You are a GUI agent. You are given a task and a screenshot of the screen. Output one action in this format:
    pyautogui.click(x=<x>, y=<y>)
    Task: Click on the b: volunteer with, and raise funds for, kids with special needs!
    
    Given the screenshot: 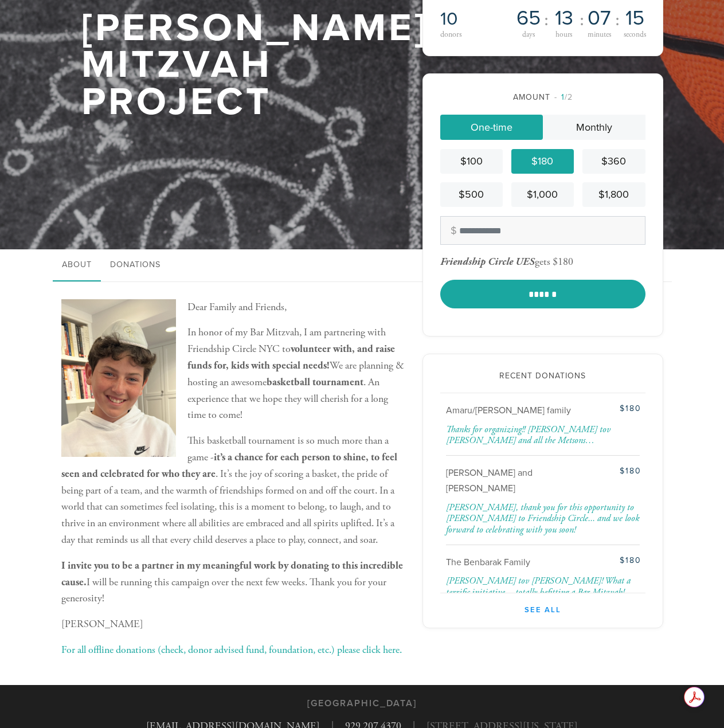 What is the action you would take?
    pyautogui.click(x=292, y=357)
    